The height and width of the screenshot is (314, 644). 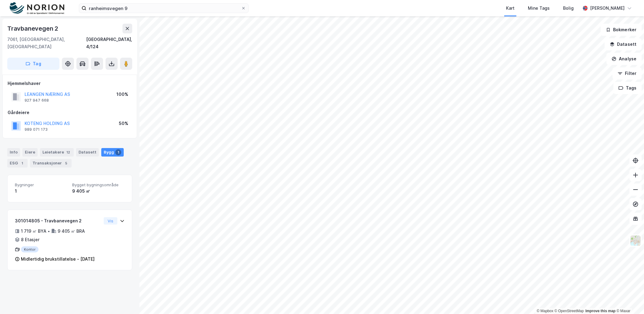 I want to click on div: Travbanevegen 2, so click(x=33, y=29).